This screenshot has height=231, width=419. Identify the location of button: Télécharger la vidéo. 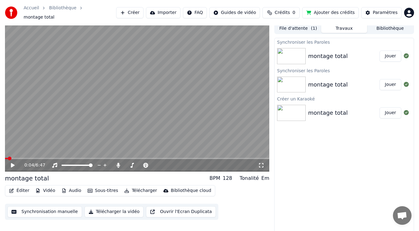
(114, 212).